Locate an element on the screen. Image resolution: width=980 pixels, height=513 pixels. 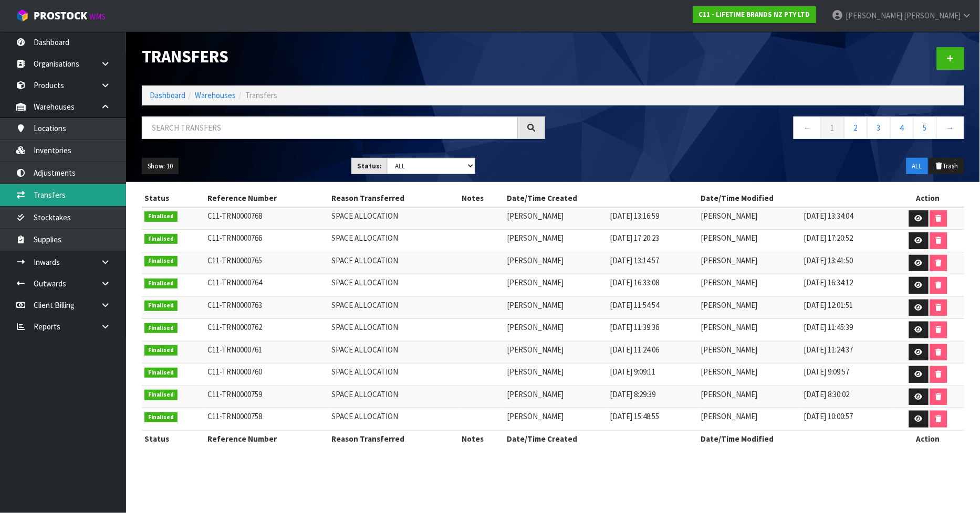
td: C11-TRN0000766 is located at coordinates (266, 241).